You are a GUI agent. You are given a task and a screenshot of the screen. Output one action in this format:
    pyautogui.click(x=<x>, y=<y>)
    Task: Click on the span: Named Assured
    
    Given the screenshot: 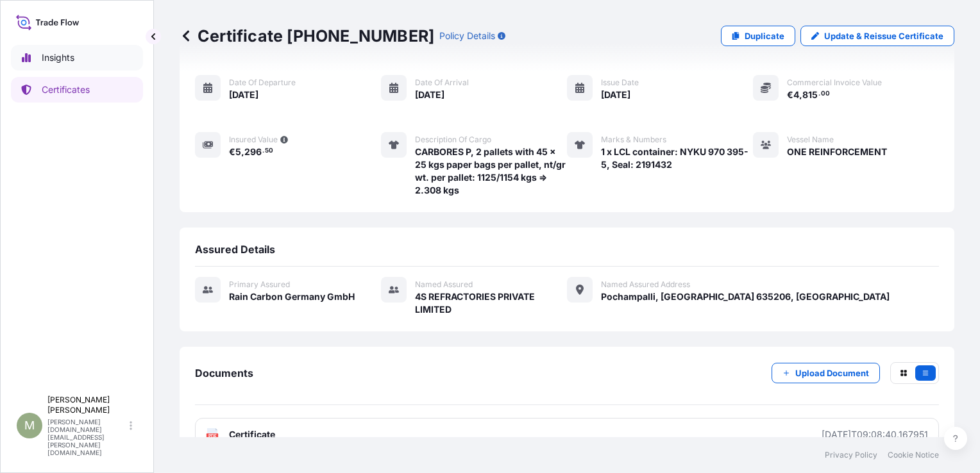 What is the action you would take?
    pyautogui.click(x=444, y=285)
    